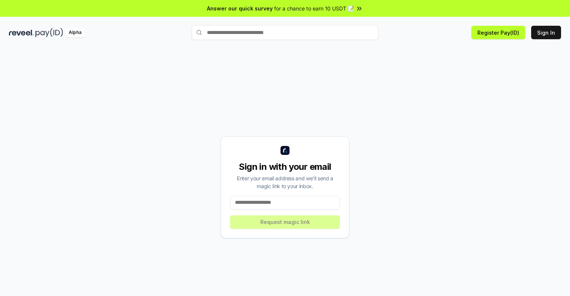 The width and height of the screenshot is (570, 296). I want to click on img: logo_small, so click(285, 151).